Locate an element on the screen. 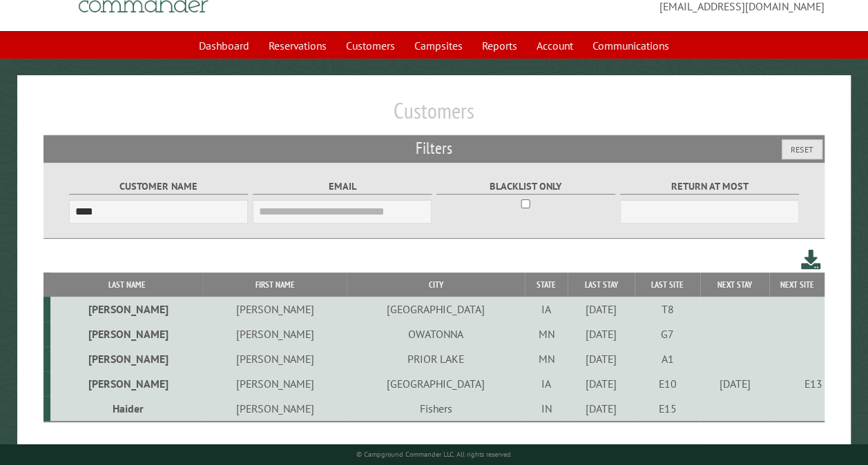 This screenshot has height=465, width=868. button: Reset is located at coordinates (801, 149).